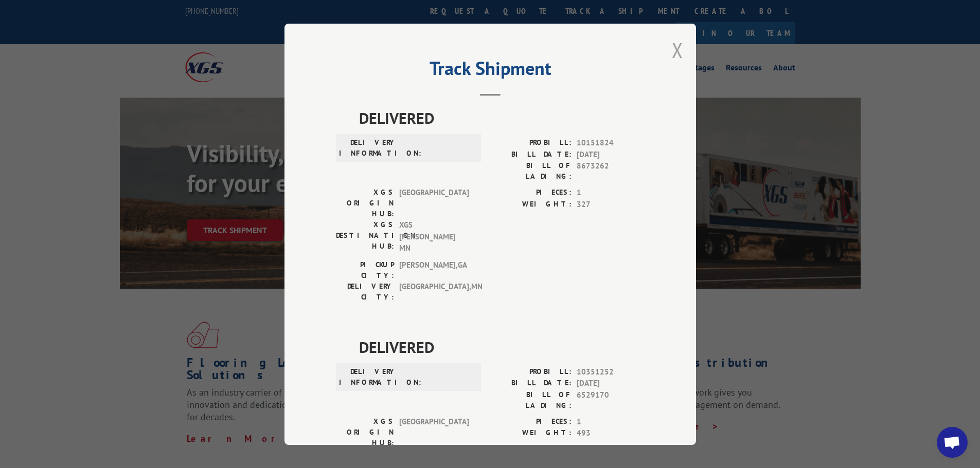 Image resolution: width=980 pixels, height=468 pixels. Describe the element at coordinates (677, 50) in the screenshot. I see `button: Close modal` at that location.